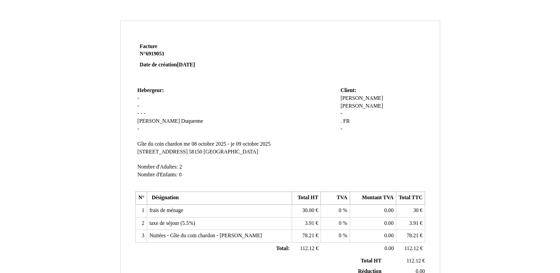  I want to click on span: Nombre d'Enfants:, so click(158, 174).